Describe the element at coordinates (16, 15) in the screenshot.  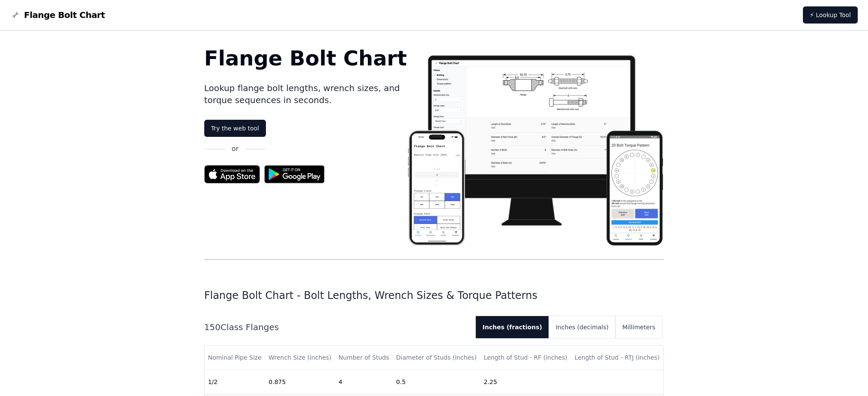
I see `img: Flange Bolt Chart Logo` at that location.